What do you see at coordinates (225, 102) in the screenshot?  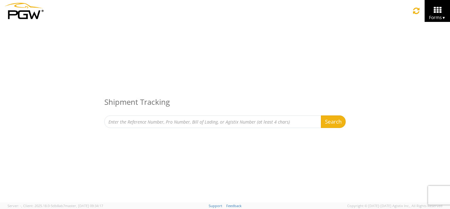 I see `h3: Shipment Tracking` at bounding box center [225, 102].